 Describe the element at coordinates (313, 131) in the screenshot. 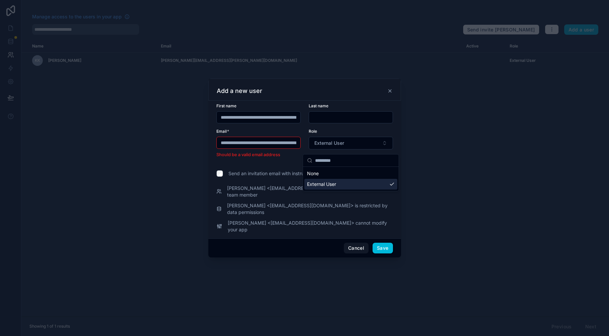

I see `span: Role` at that location.